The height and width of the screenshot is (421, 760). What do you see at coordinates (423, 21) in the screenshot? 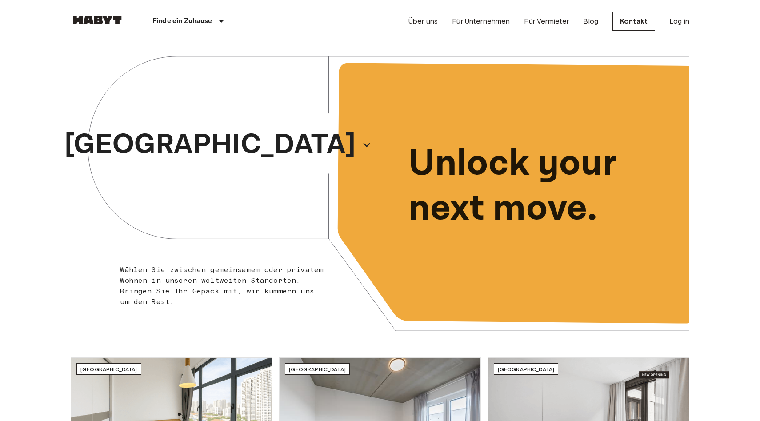
I see `a: Über uns` at bounding box center [423, 21].